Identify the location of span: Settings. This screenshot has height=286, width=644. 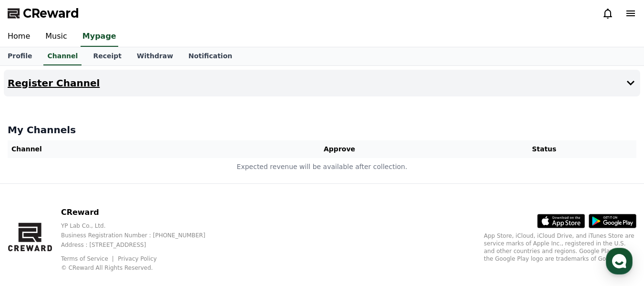
(153, 225).